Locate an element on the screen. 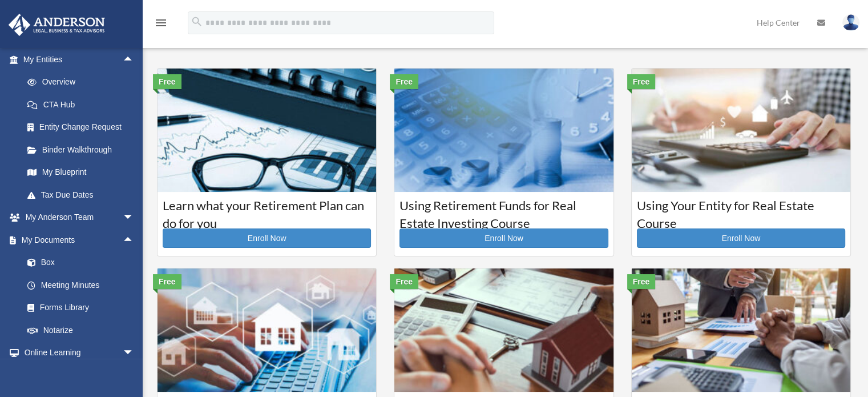  img: Anderson Advisors Platinum Portal is located at coordinates (56, 25).